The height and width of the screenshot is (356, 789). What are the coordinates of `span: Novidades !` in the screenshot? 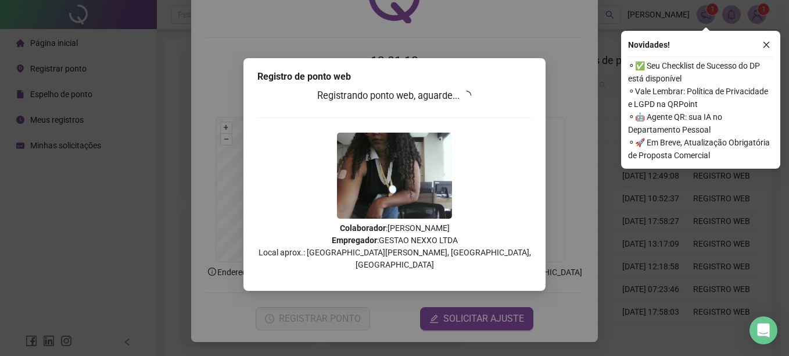 It's located at (649, 45).